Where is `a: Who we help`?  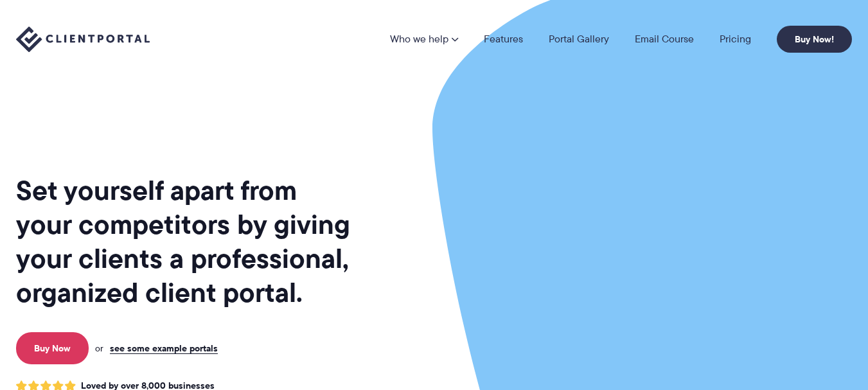
a: Who we help is located at coordinates (424, 39).